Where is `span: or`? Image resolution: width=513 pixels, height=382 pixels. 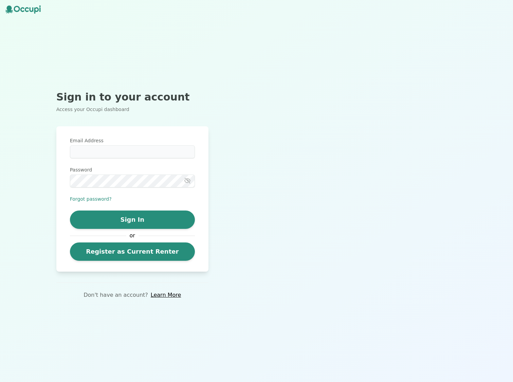 span: or is located at coordinates (132, 236).